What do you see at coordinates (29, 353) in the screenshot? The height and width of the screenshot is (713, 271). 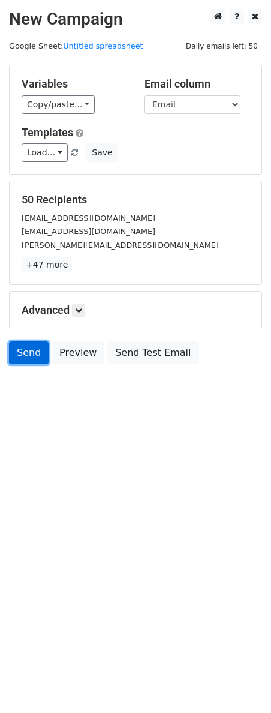 I see `a: Send` at bounding box center [29, 353].